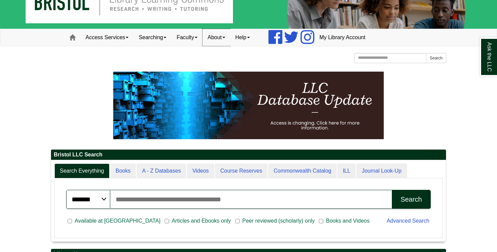 This screenshot has width=497, height=252. I want to click on span: Articles and Ebooks only, so click(201, 221).